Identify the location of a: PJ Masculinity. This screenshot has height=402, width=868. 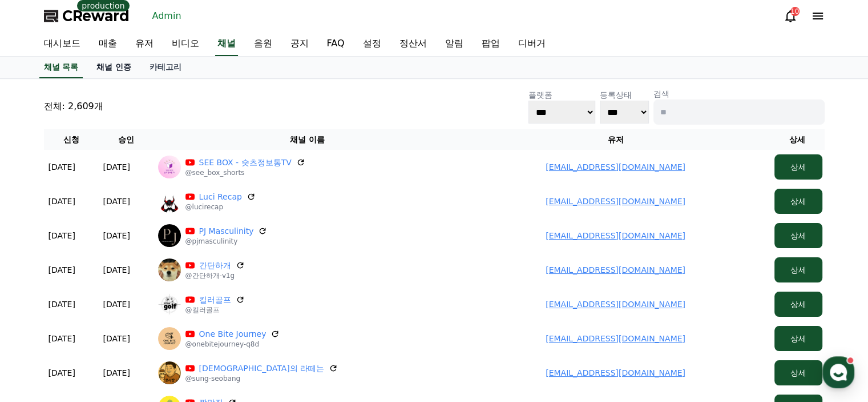
(227, 231).